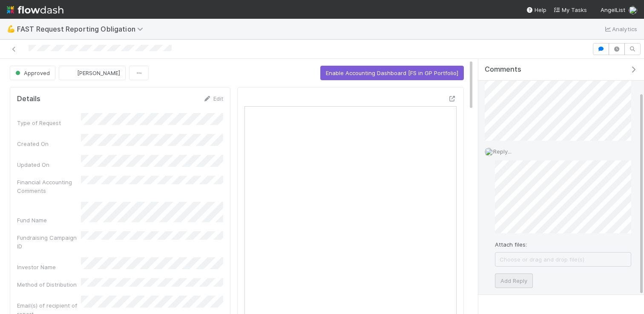 Image resolution: width=644 pixels, height=314 pixels. I want to click on span: Comments, so click(503, 69).